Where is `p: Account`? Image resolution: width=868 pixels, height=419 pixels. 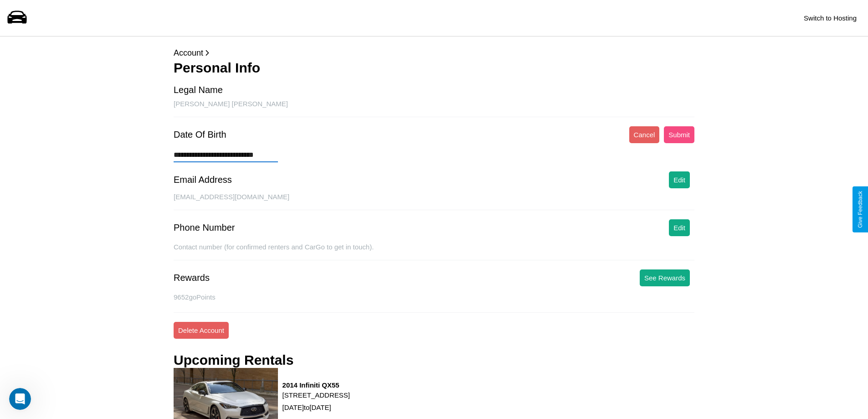 p: Account is located at coordinates (434, 53).